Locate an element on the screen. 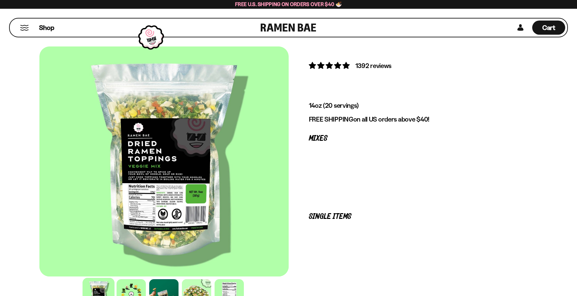 The image size is (577, 296). p: on all US orders above $40! is located at coordinates (413, 119).